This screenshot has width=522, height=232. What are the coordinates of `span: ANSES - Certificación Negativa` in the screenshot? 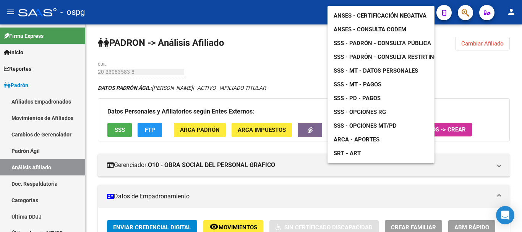 It's located at (380, 16).